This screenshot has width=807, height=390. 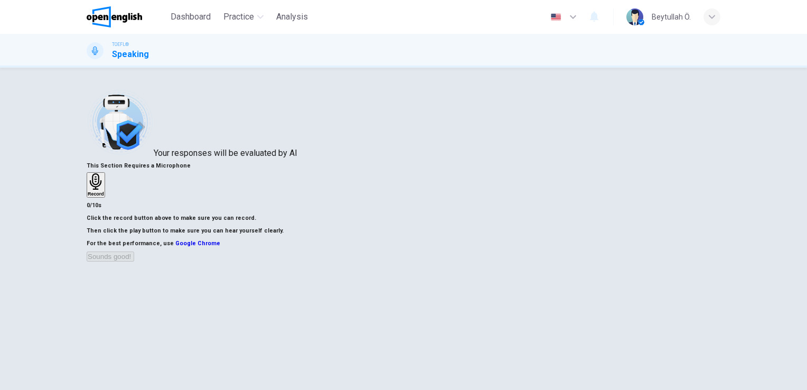 What do you see at coordinates (120, 44) in the screenshot?
I see `span: TOEFL®` at bounding box center [120, 44].